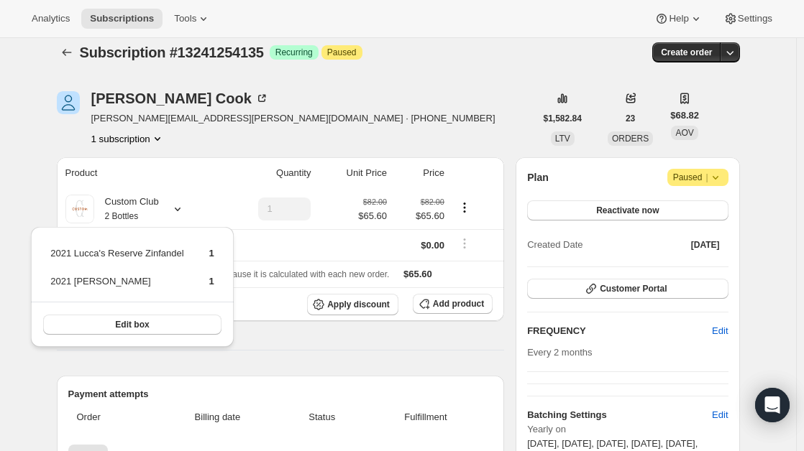 The image size is (804, 451). I want to click on button: Add product, so click(452, 304).